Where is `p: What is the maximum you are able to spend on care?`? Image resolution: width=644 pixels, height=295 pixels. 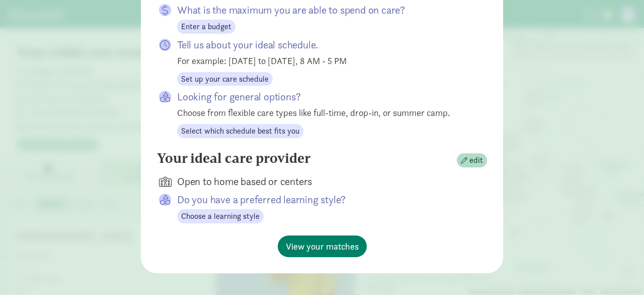
p: What is the maximum you are able to spend on care? is located at coordinates (324, 10).